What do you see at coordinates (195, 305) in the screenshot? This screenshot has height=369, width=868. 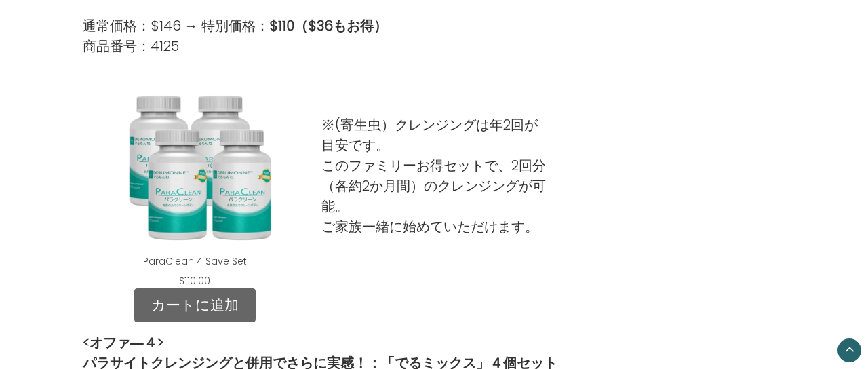 I see `a: カートに追加` at bounding box center [195, 305].